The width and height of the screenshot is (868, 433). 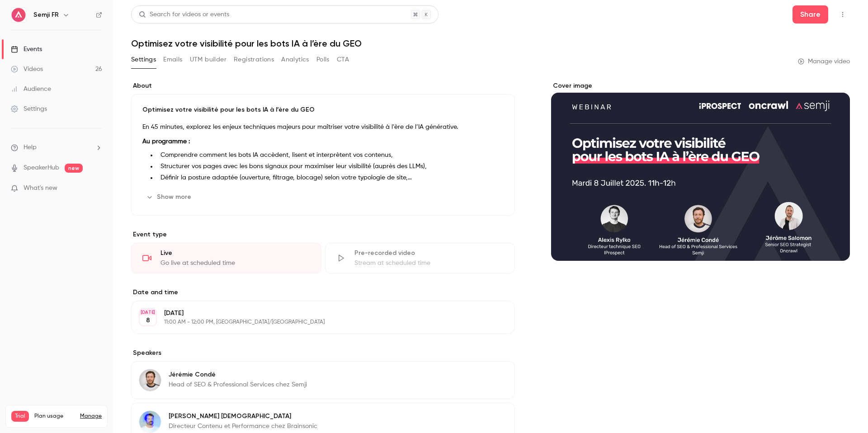 What do you see at coordinates (40, 188) in the screenshot?
I see `span: What's new` at bounding box center [40, 188].